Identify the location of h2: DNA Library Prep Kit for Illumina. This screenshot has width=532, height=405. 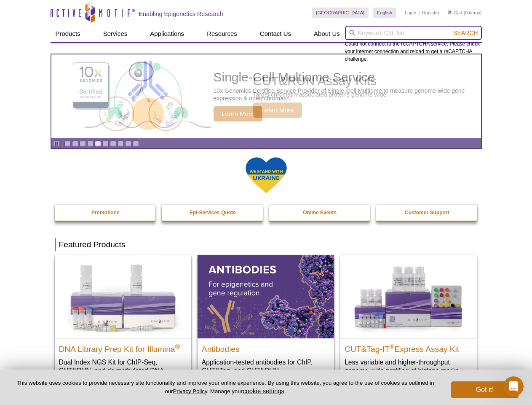
(123, 347).